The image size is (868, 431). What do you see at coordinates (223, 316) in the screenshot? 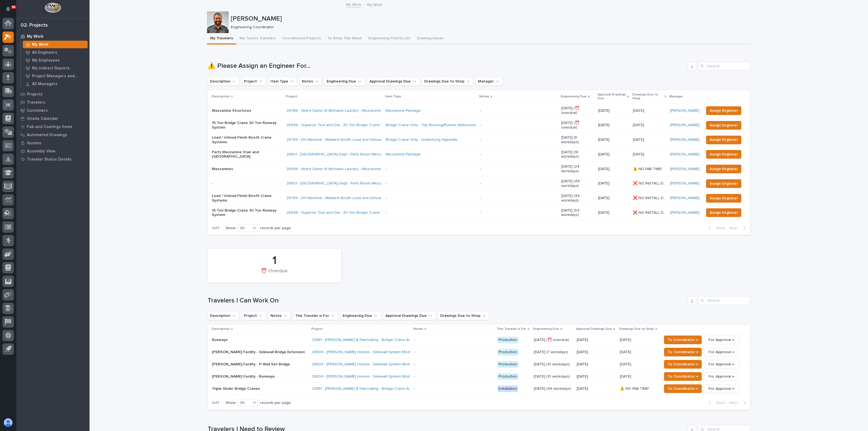
I see `button: Description` at bounding box center [223, 316].